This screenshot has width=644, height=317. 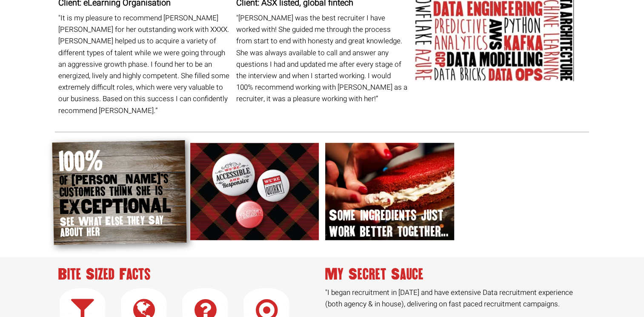 What do you see at coordinates (455, 274) in the screenshot?
I see `h2: My Secret Sauce` at bounding box center [455, 274].